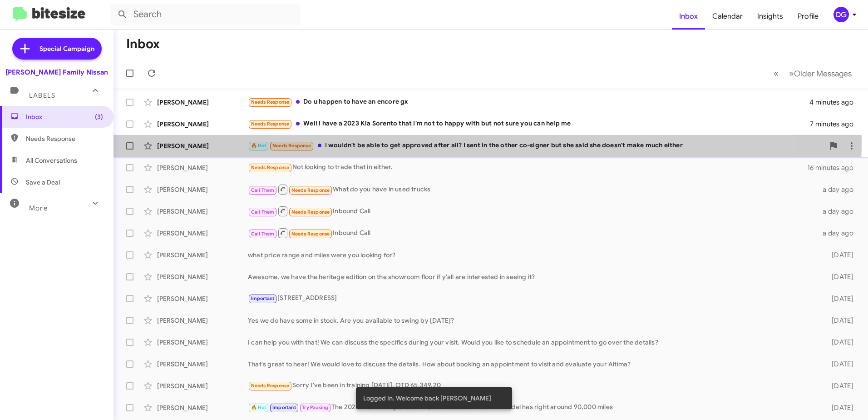  I want to click on input: Search, so click(205, 15).